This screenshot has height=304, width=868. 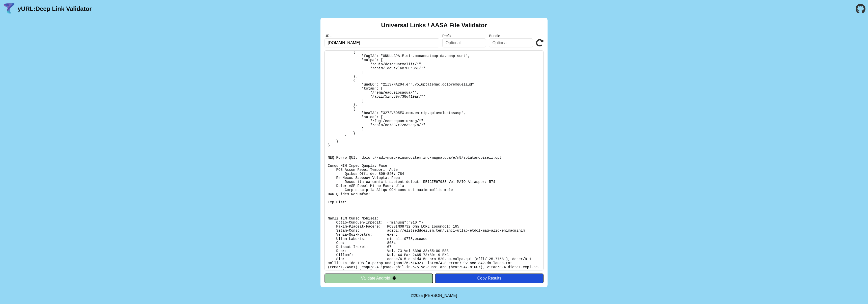 What do you see at coordinates (382, 36) in the screenshot?
I see `label: URL` at bounding box center [382, 36].